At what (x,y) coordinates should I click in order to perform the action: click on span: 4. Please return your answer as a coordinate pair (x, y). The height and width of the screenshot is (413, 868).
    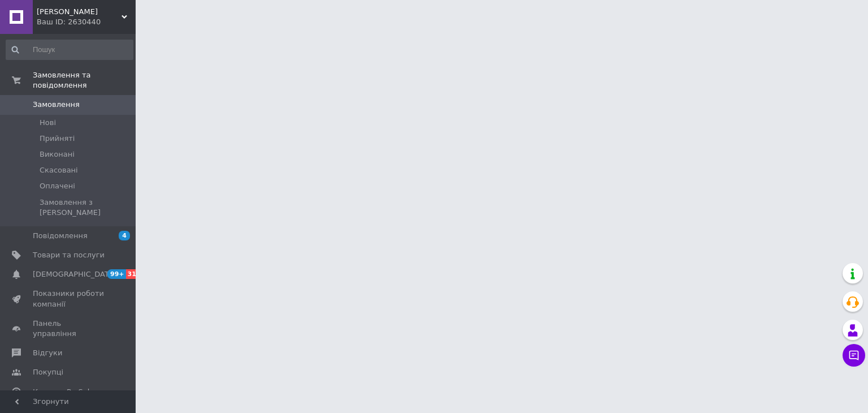
    Looking at the image, I should click on (125, 235).